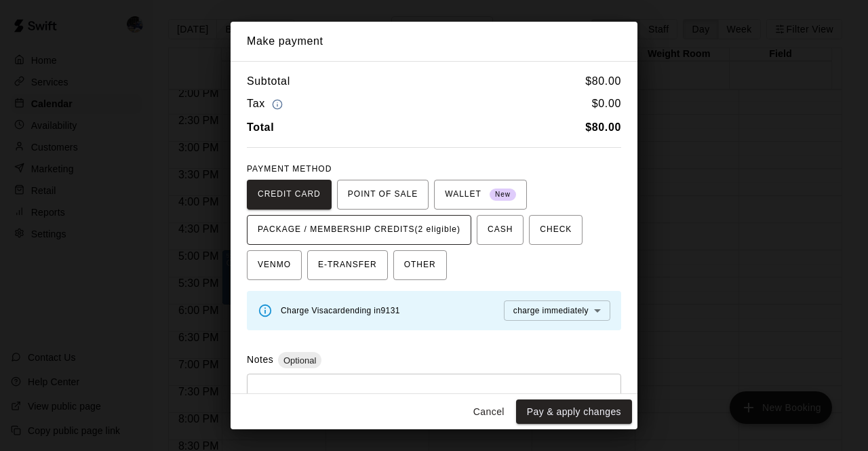 This screenshot has height=451, width=868. Describe the element at coordinates (289, 194) in the screenshot. I see `button: CREDIT CARD` at that location.